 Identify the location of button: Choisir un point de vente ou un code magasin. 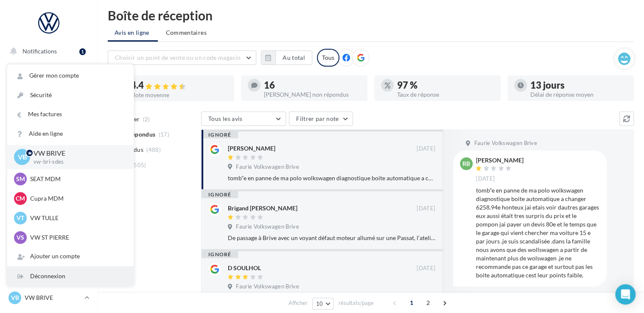
(182, 58).